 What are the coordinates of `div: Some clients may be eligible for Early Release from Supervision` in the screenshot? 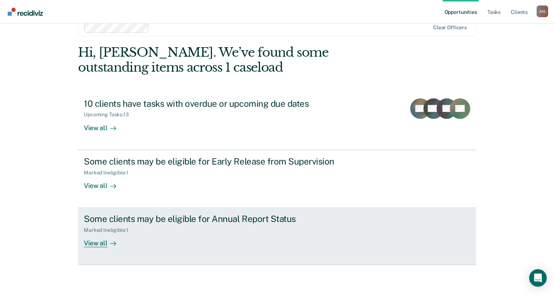 It's located at (212, 161).